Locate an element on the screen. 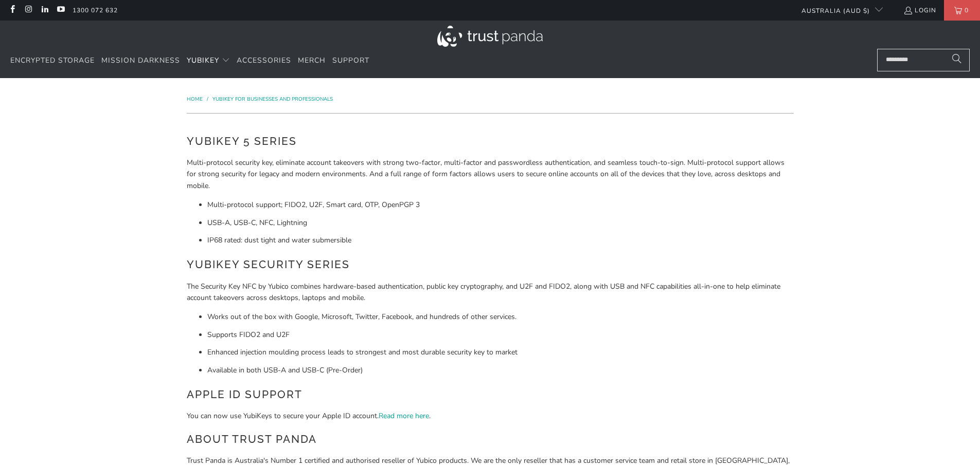 Image resolution: width=980 pixels, height=468 pixels. a: 1300 072 632 is located at coordinates (96, 10).